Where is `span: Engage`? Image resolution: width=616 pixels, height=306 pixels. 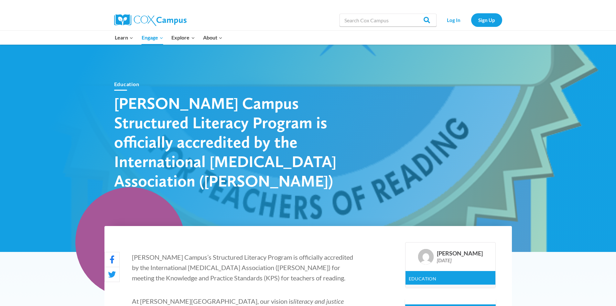
span: Engage is located at coordinates (152, 38).